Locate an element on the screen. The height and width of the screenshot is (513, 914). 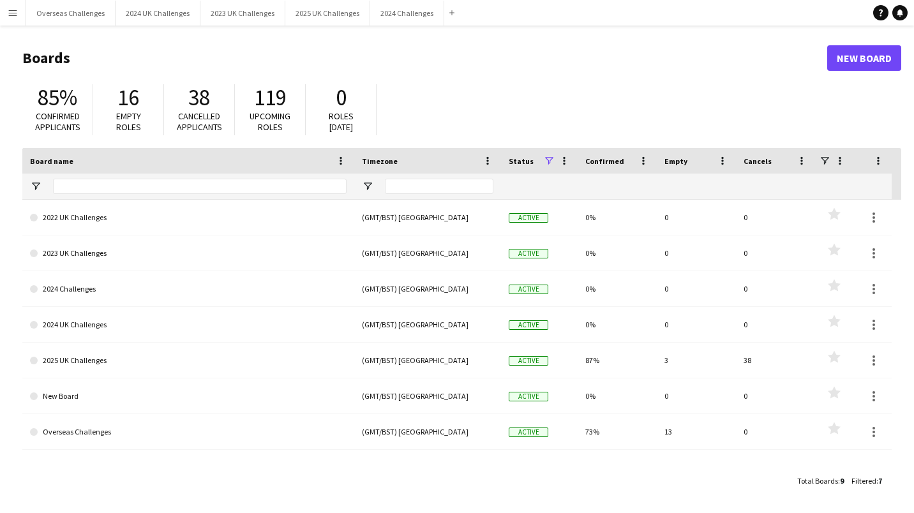
a: 2023 UK Challenges is located at coordinates (188, 253).